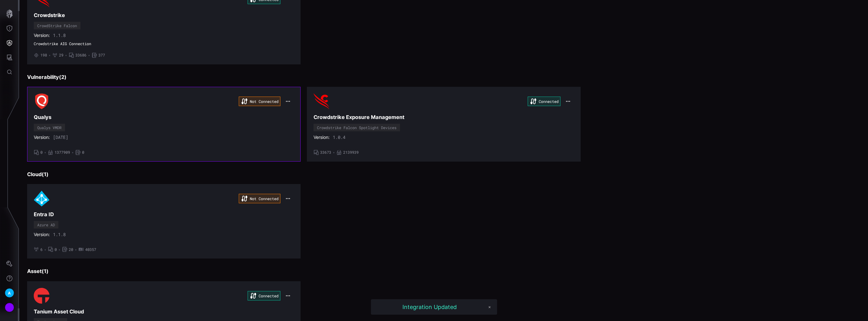 This screenshot has width=868, height=321. What do you see at coordinates (351, 153) in the screenshot?
I see `span: 2139939` at bounding box center [351, 153].